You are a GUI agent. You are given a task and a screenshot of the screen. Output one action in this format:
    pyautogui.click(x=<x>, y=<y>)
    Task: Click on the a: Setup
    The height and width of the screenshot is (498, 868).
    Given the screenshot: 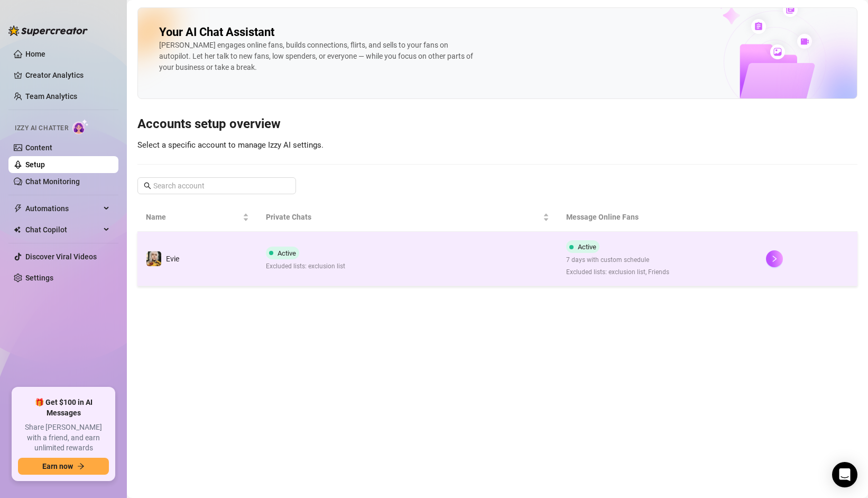 What is the action you would take?
    pyautogui.click(x=35, y=165)
    